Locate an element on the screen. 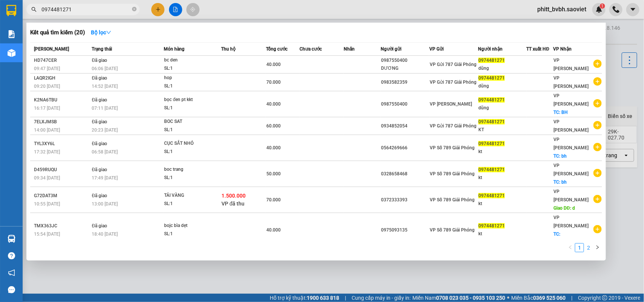 This screenshot has height=302, width=644. span: VP Gửi is located at coordinates (436, 49).